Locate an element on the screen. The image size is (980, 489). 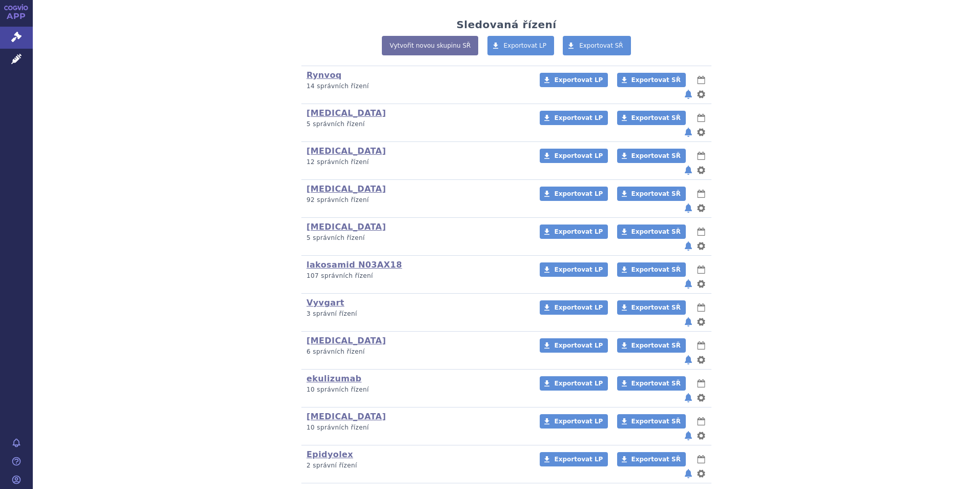
a: lakosamid N03AX18 is located at coordinates (354, 265).